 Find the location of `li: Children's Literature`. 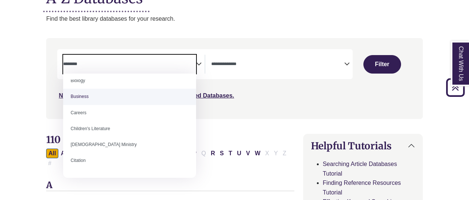

li: Children's Literature is located at coordinates (129, 128).